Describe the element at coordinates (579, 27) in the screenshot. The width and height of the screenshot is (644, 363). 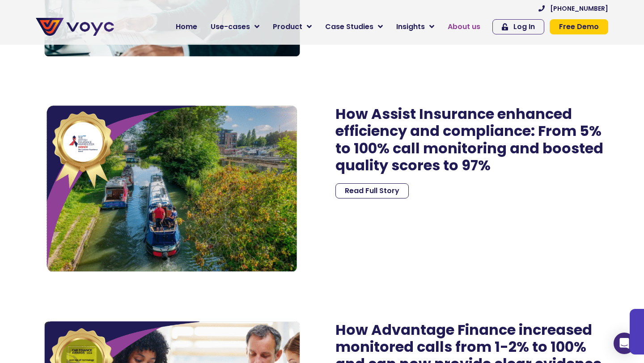
I see `a: Free Demo` at that location.